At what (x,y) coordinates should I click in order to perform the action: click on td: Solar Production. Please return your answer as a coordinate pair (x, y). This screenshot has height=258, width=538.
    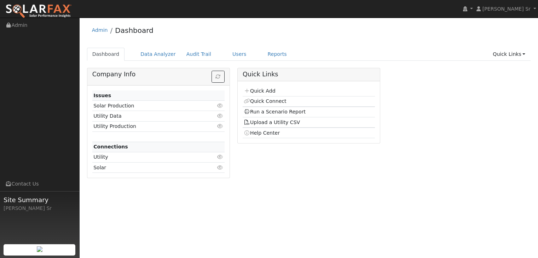
    Looking at the image, I should click on (148, 106).